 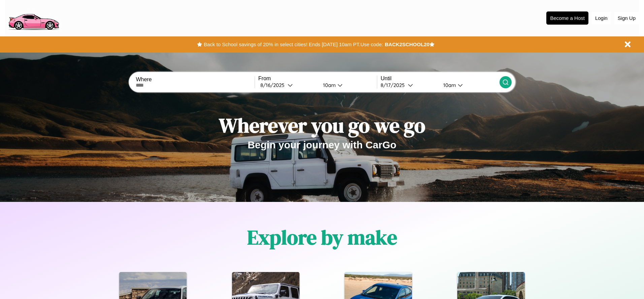 I want to click on button: Sign Up, so click(x=626, y=18).